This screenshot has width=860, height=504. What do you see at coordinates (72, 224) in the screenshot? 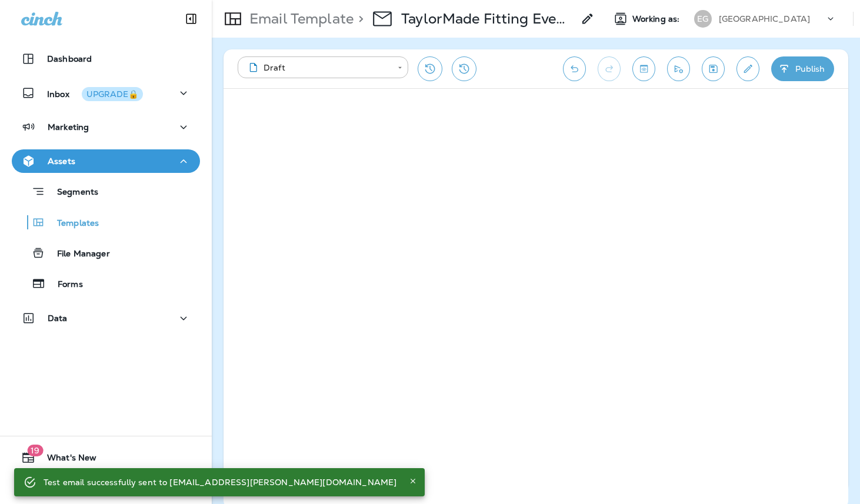
I see `p: Templates` at bounding box center [72, 224].